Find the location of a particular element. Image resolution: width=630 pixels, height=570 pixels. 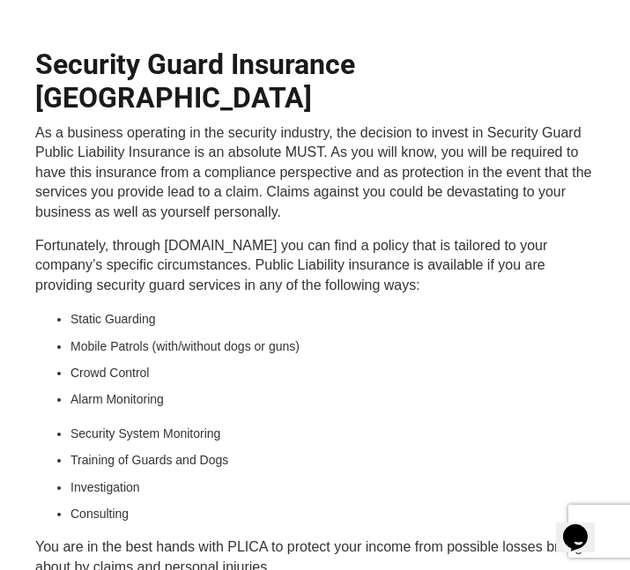

li: Mobile Patrols (with/without dogs or guns) is located at coordinates (332, 346).